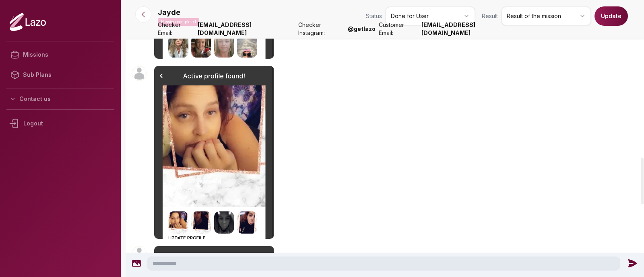  I want to click on span: Status, so click(374, 16).